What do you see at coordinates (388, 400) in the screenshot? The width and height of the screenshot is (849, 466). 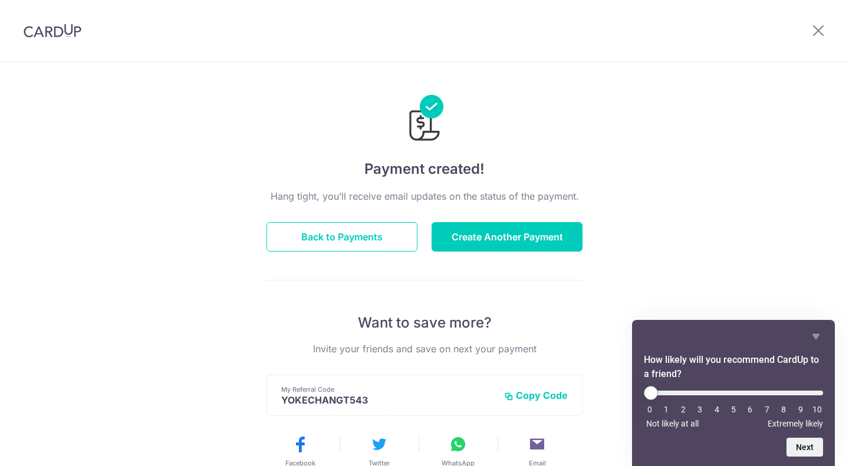 I see `p: YOKECHANGT543` at bounding box center [388, 400].